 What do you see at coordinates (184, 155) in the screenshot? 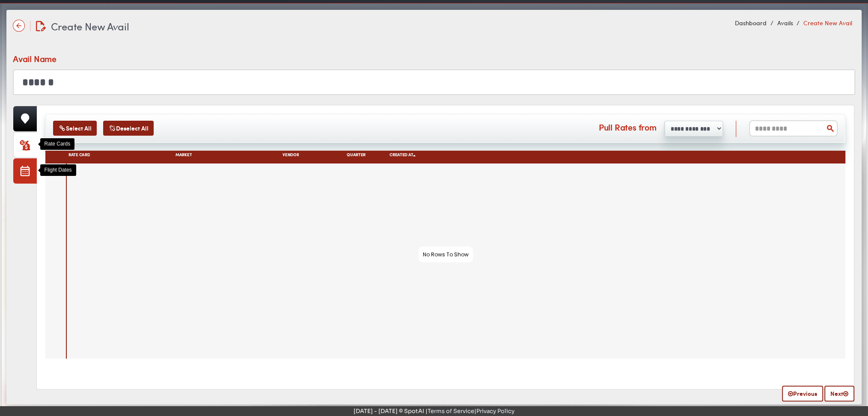
I see `span: Market` at bounding box center [184, 155].